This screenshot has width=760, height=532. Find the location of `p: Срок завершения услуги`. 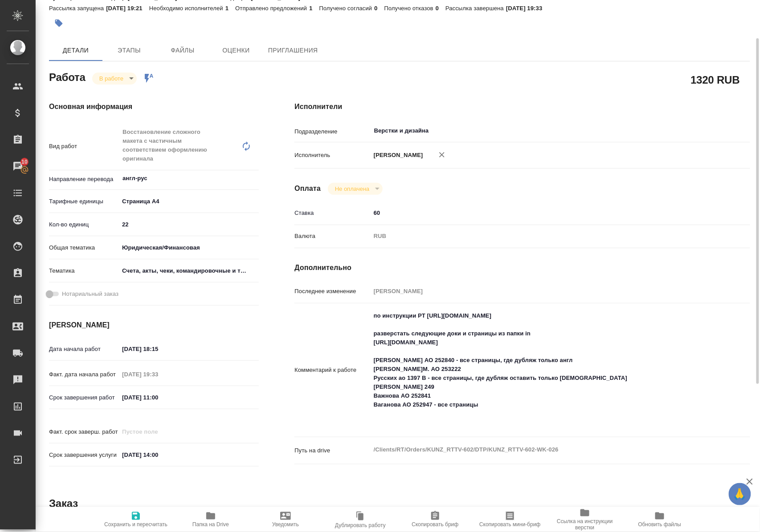

p: Срок завершения услуги is located at coordinates (84, 455).